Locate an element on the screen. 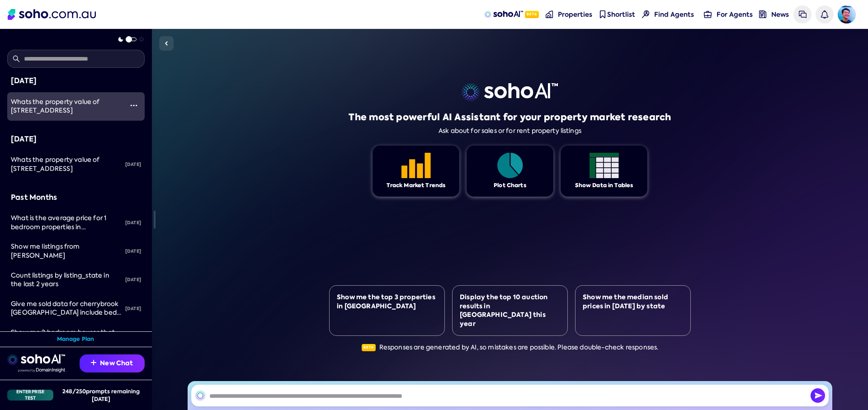 The width and height of the screenshot is (868, 410). img: for-agents-nav icon is located at coordinates (707, 14).